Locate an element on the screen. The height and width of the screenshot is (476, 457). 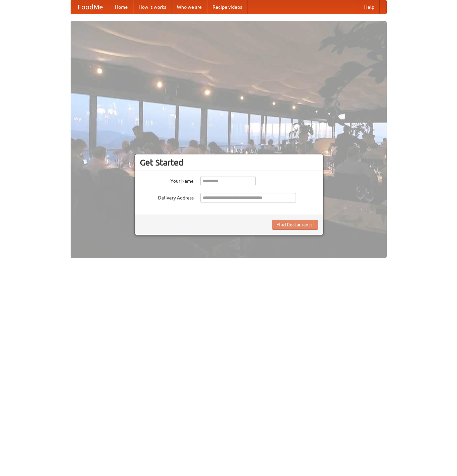
label: Delivery Address is located at coordinates (167, 197).